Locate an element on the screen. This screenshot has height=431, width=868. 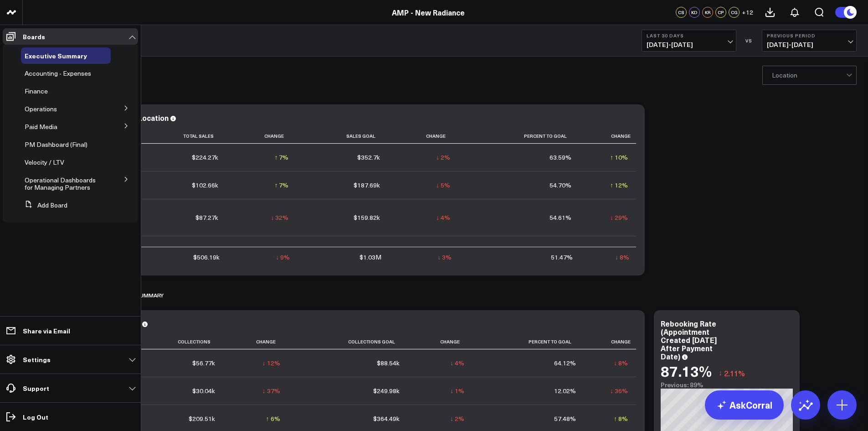
a: Paid Media is located at coordinates (41, 127).